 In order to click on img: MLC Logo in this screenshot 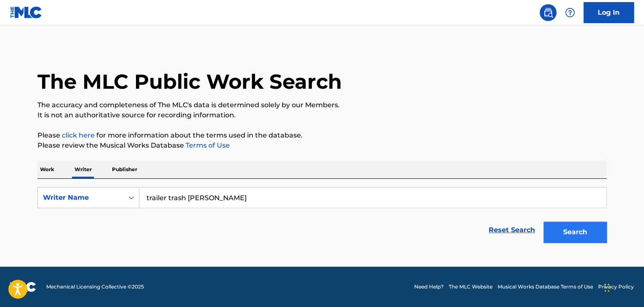, I will do `click(26, 12)`.